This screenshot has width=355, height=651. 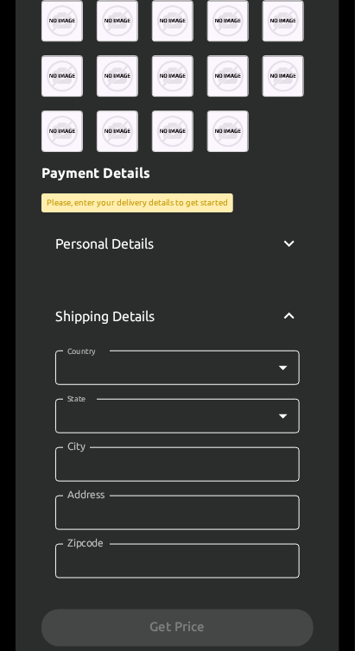 What do you see at coordinates (81, 352) in the screenshot?
I see `span: Country` at bounding box center [81, 352].